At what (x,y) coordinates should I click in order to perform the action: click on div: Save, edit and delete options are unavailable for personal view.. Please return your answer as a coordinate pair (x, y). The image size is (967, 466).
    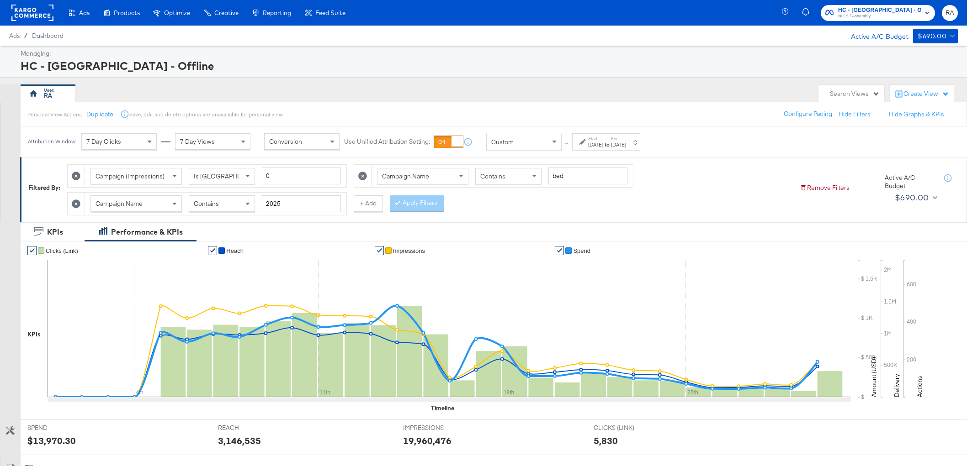
    Looking at the image, I should click on (206, 115).